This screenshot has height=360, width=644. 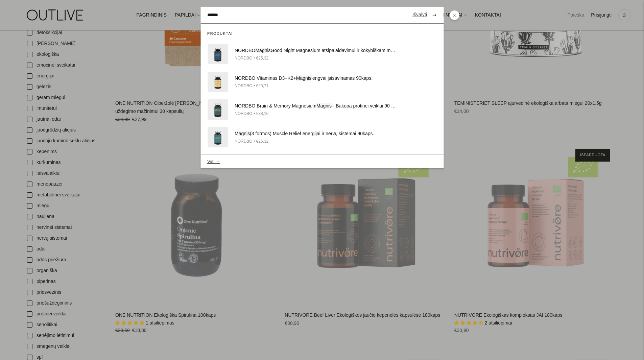 What do you see at coordinates (315, 86) in the screenshot?
I see `div: NORDBO • €23,71` at bounding box center [315, 86].